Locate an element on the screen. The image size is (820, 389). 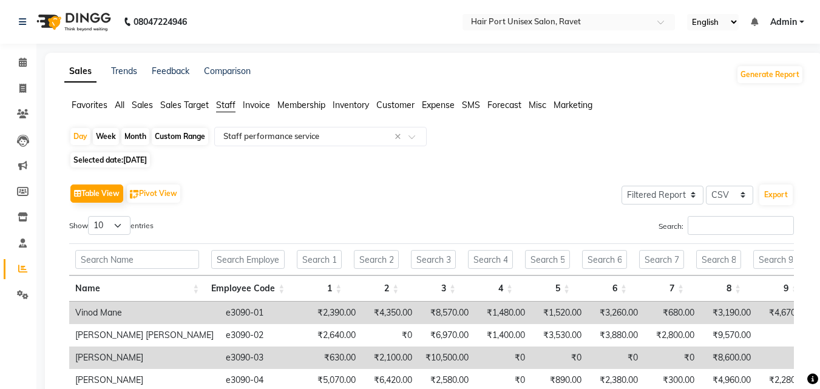
td: ₹3,260.00 is located at coordinates (615, 313).